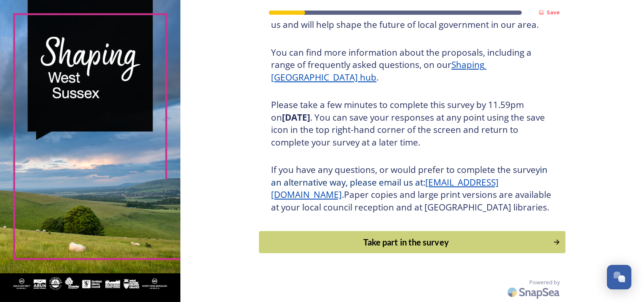 This screenshot has height=302, width=644. What do you see at coordinates (412, 65) in the screenshot?
I see `h3: You can find more information about the proposals, including a range of frequently asked question...` at bounding box center [412, 65].